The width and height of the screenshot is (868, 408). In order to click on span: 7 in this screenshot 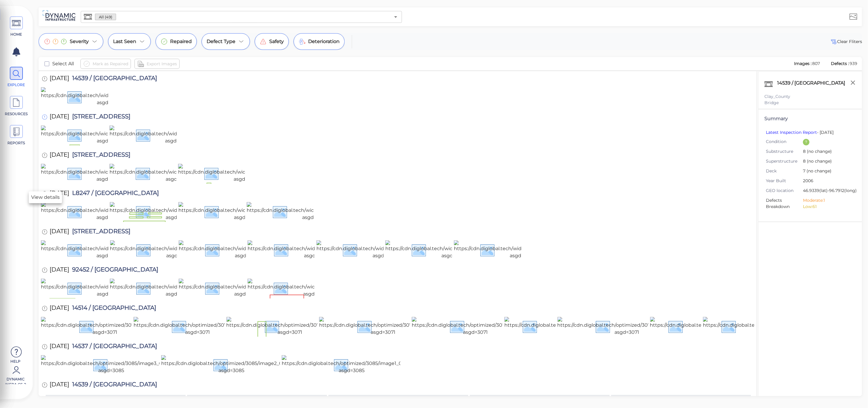, I will do `click(827, 171)`.